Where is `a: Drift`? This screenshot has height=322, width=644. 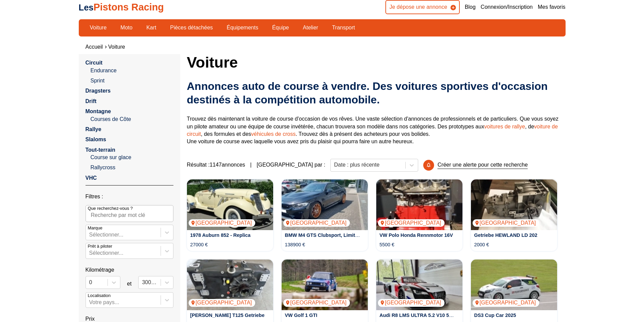 a: Drift is located at coordinates (91, 101).